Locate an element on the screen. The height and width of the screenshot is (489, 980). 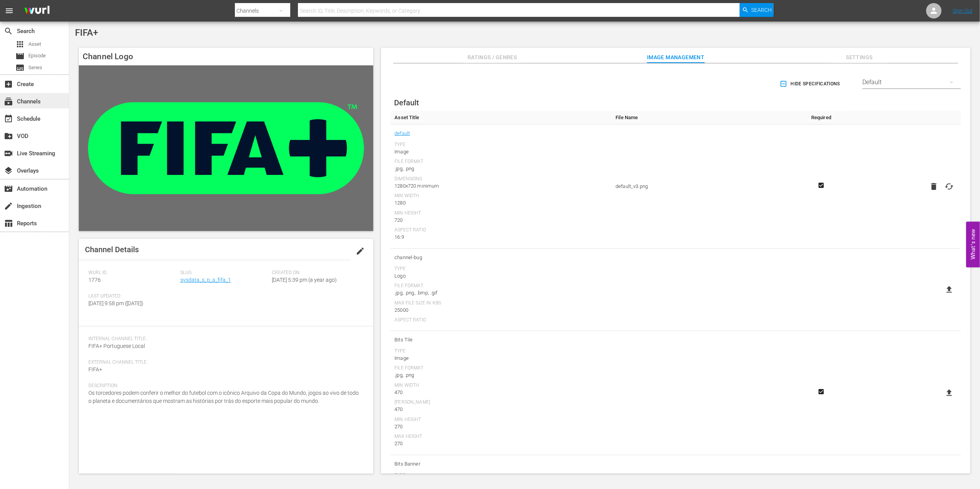
span: channel-bug is located at coordinates (501, 258).